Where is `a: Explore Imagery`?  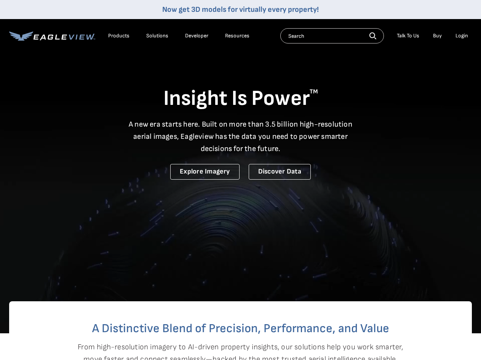
a: Explore Imagery is located at coordinates (205, 171).